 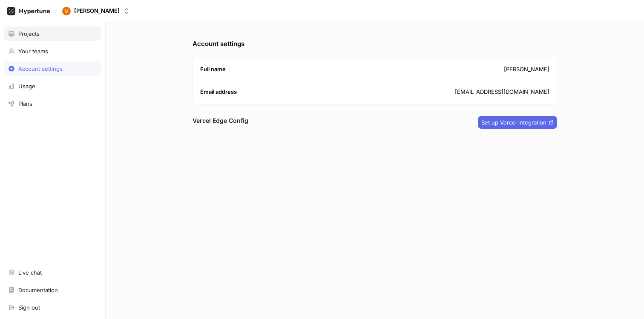 I want to click on p: Email address, so click(x=219, y=92).